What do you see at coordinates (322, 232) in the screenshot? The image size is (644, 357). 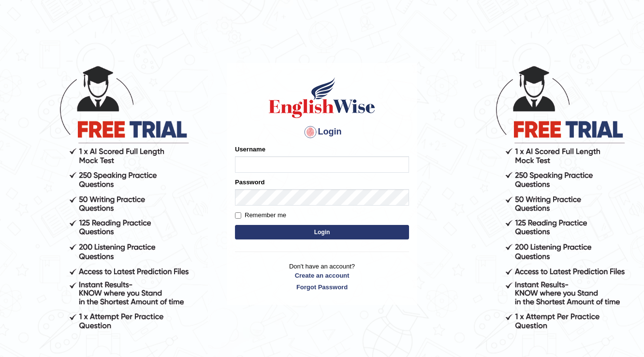 I see `button: Login` at bounding box center [322, 232].